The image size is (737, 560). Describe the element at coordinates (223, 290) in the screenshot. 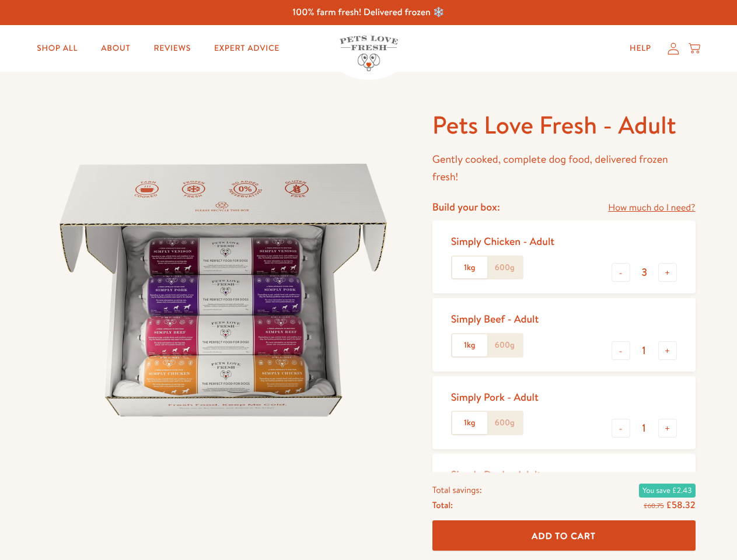

I see `img: Pets Love Fresh - Adult` at that location.